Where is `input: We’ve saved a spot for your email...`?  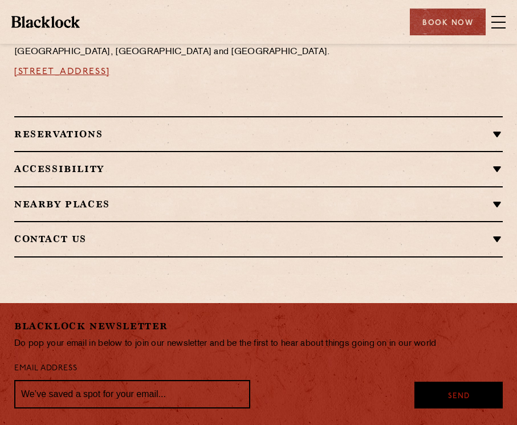 input: We’ve saved a spot for your email... is located at coordinates (132, 394).